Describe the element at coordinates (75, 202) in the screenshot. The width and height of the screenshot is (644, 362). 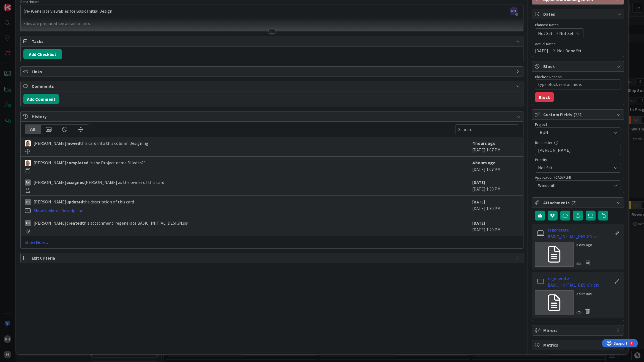
I see `b: updated` at that location.